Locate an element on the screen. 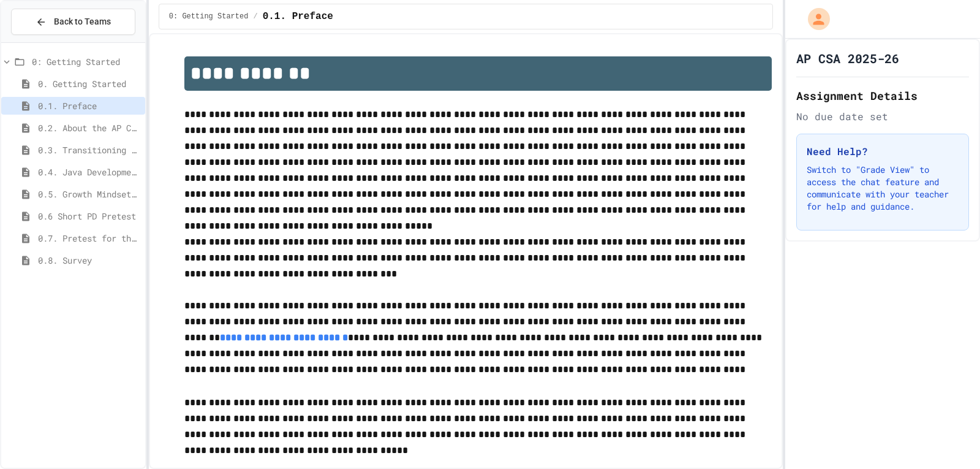 This screenshot has height=469, width=980. span: Back to Teams is located at coordinates (82, 22).